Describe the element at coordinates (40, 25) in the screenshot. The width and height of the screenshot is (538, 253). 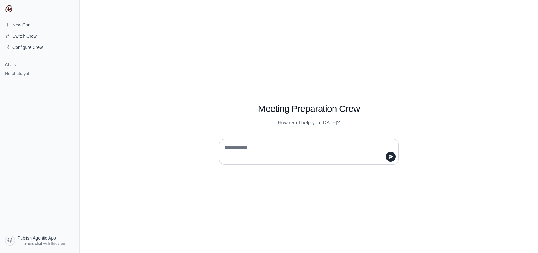
I see `a: New Chat` at that location.